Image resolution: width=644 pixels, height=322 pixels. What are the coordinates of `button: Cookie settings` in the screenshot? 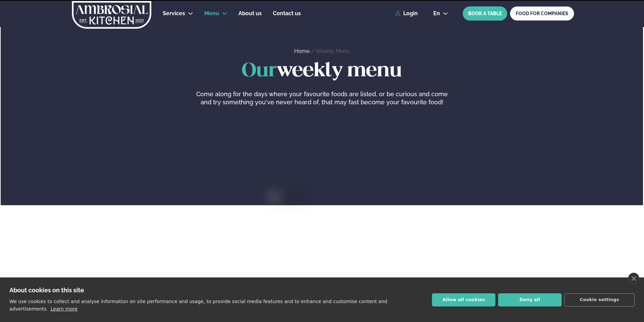 It's located at (599, 300).